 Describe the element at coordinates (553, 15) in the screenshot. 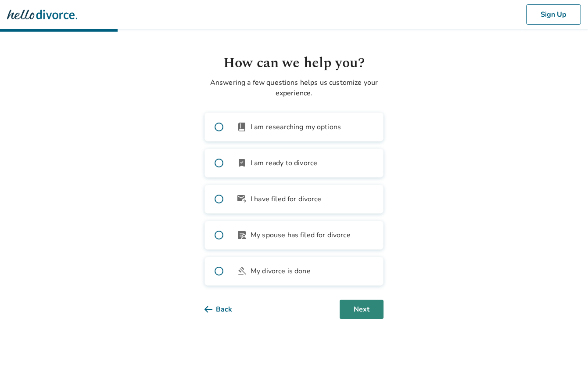

I see `button: Sign Up` at that location.